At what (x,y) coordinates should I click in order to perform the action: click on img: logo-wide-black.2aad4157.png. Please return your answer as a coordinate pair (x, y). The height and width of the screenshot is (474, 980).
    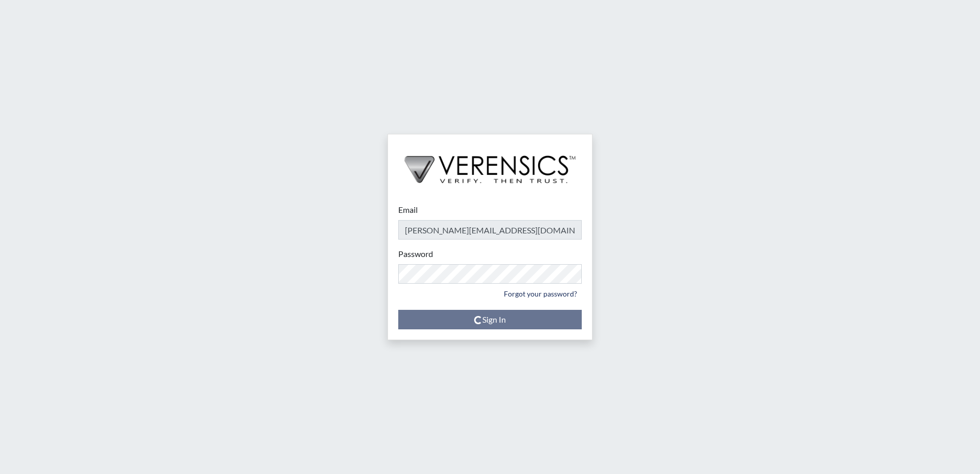
    Looking at the image, I should click on (490, 164).